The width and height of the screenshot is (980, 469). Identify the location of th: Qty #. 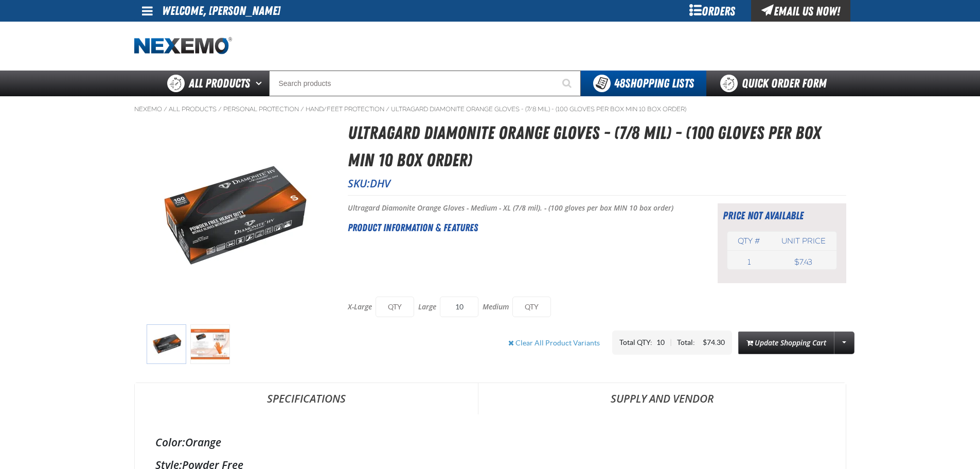
(749, 241).